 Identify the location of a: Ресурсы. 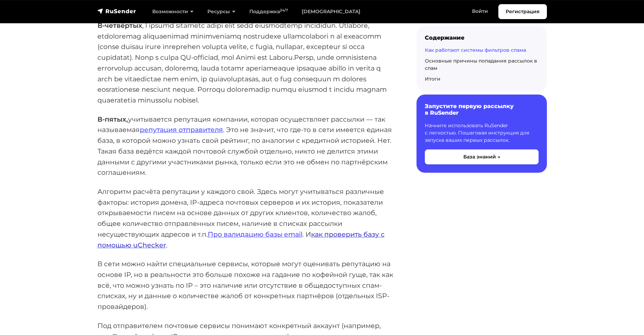
(222, 12).